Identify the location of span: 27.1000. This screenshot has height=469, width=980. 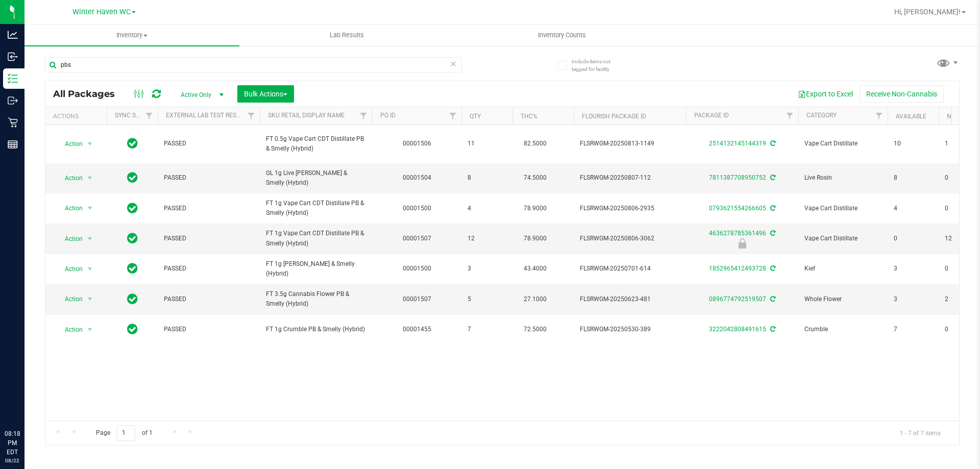
(534, 299).